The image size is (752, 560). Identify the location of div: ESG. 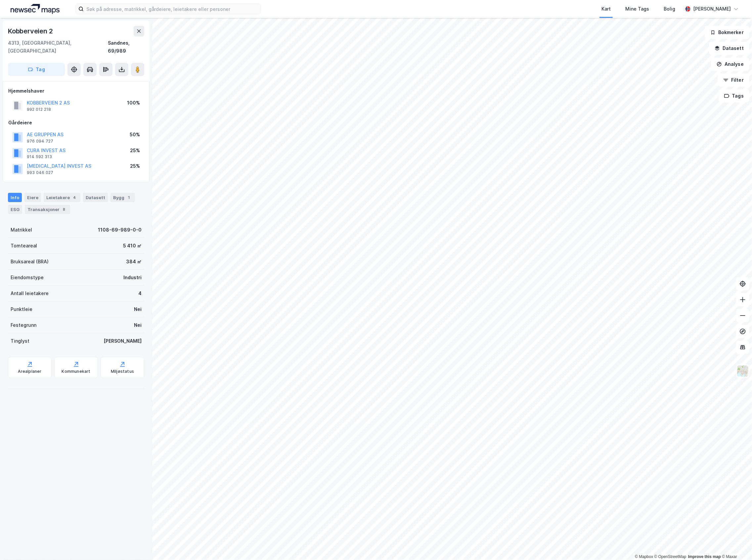
(15, 210).